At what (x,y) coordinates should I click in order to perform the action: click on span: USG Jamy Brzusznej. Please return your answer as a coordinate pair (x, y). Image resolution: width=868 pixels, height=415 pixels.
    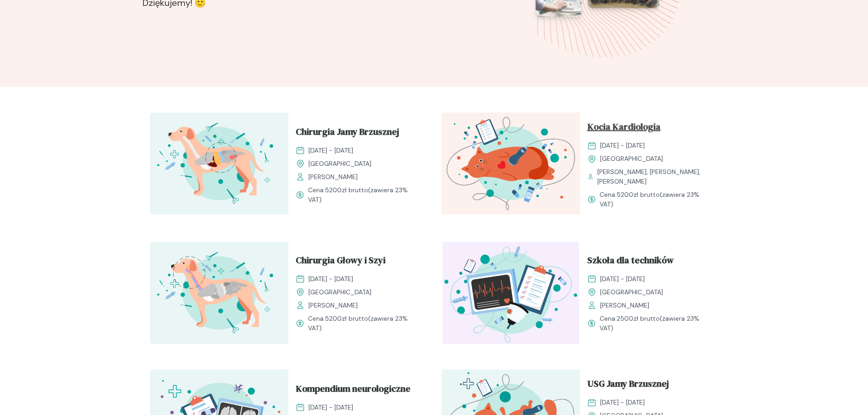
    Looking at the image, I should click on (628, 385).